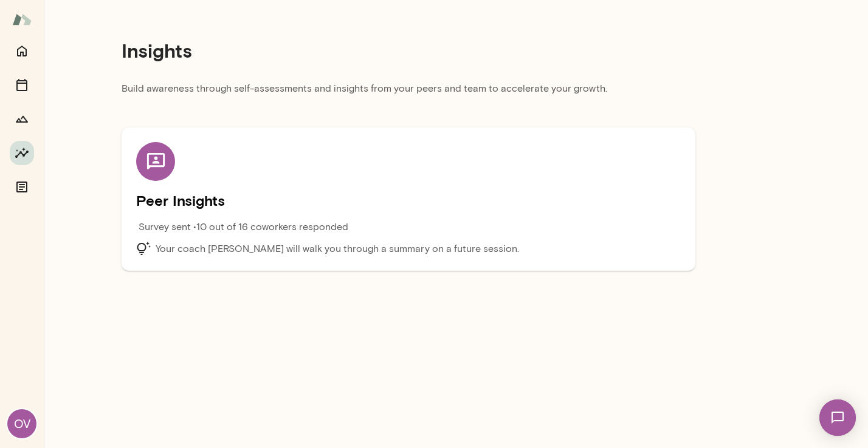 Image resolution: width=868 pixels, height=448 pixels. Describe the element at coordinates (22, 153) in the screenshot. I see `button: Insights` at that location.